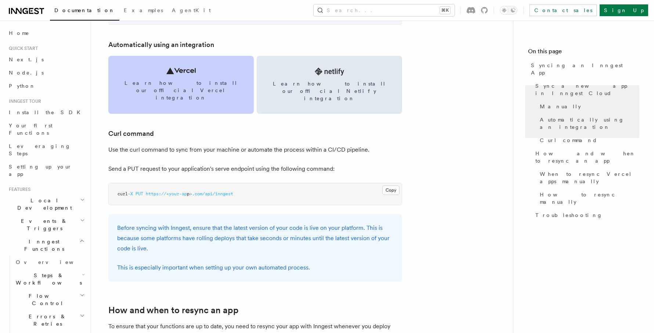  What do you see at coordinates (191, 11) in the screenshot?
I see `a: AgentKit` at bounding box center [191, 11].